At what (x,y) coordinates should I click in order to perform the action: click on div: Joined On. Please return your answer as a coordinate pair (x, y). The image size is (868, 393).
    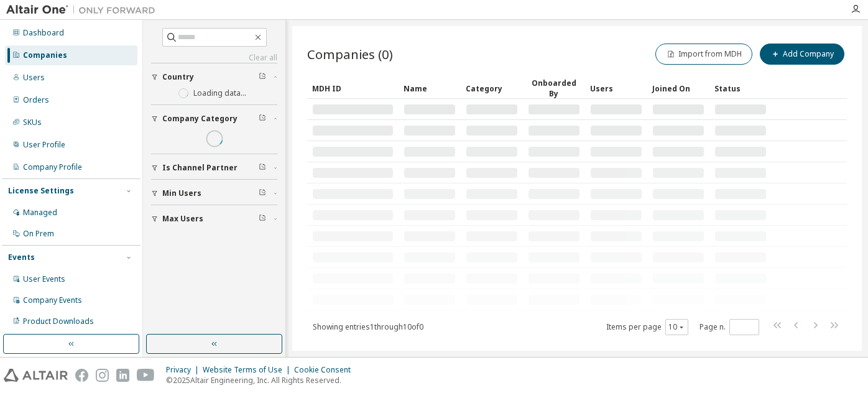
    Looking at the image, I should click on (678, 88).